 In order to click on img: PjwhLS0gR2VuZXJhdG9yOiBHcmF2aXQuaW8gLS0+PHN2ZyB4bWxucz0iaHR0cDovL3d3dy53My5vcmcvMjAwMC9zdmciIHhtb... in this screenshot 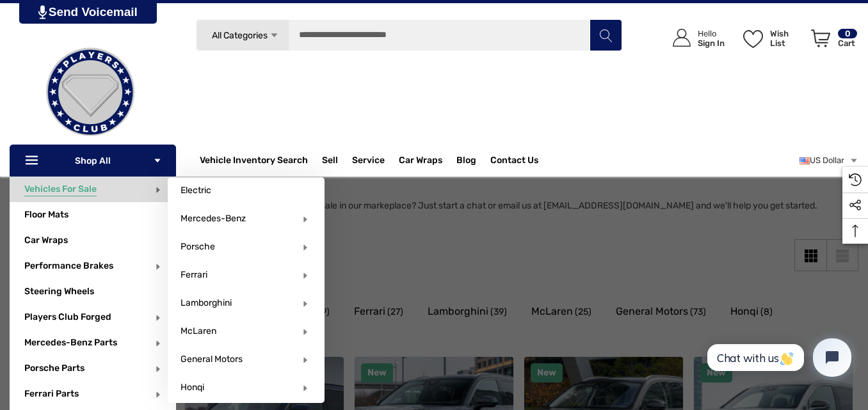, I will do `click(42, 12)`.